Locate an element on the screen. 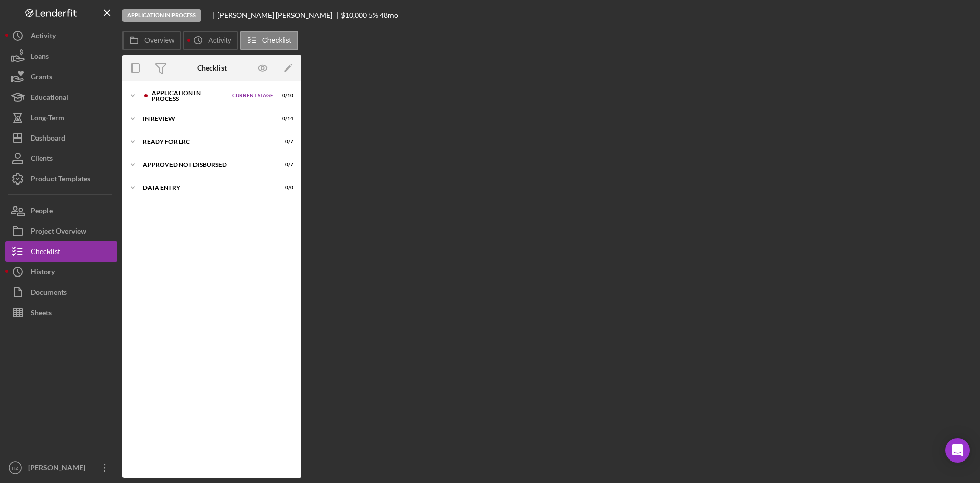 The image size is (980, 483). div: Loans is located at coordinates (39, 58).